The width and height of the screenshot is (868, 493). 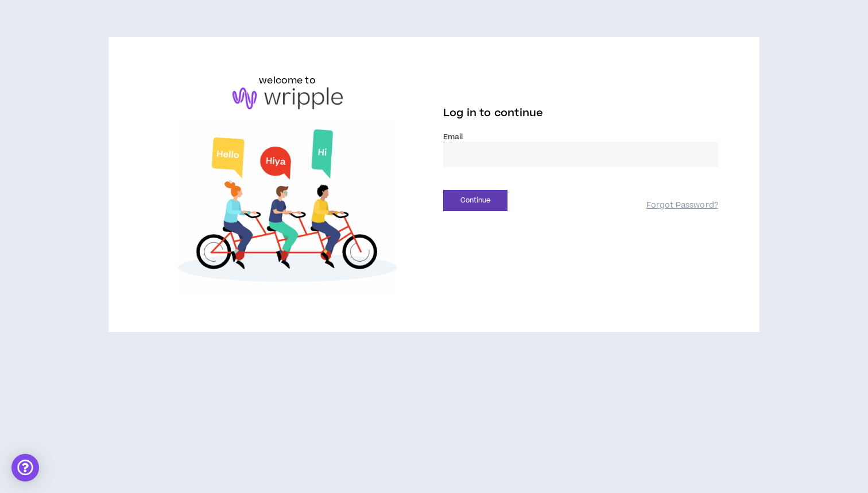 What do you see at coordinates (25, 467) in the screenshot?
I see `div: Open Intercom Messenger` at bounding box center [25, 467].